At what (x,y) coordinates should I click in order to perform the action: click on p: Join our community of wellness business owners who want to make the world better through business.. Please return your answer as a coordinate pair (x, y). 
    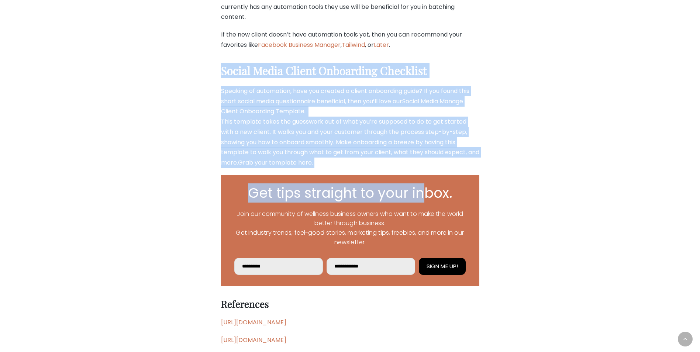
    Looking at the image, I should click on (350, 218).